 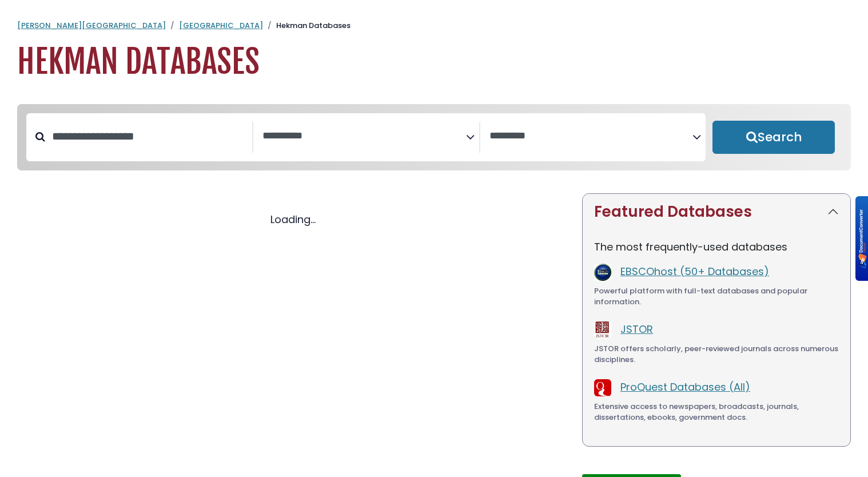 What do you see at coordinates (717, 212) in the screenshot?
I see `button: Featured Databases` at bounding box center [717, 212].